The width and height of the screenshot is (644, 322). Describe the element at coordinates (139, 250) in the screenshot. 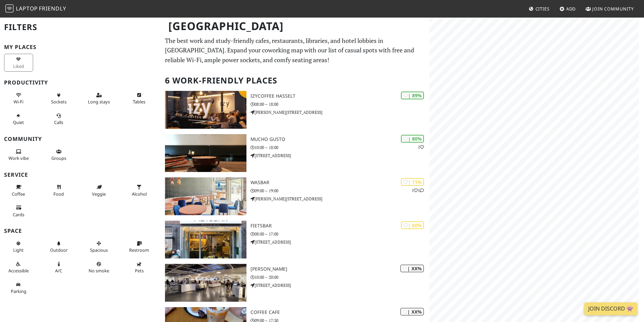

I see `span: Restroom` at that location.